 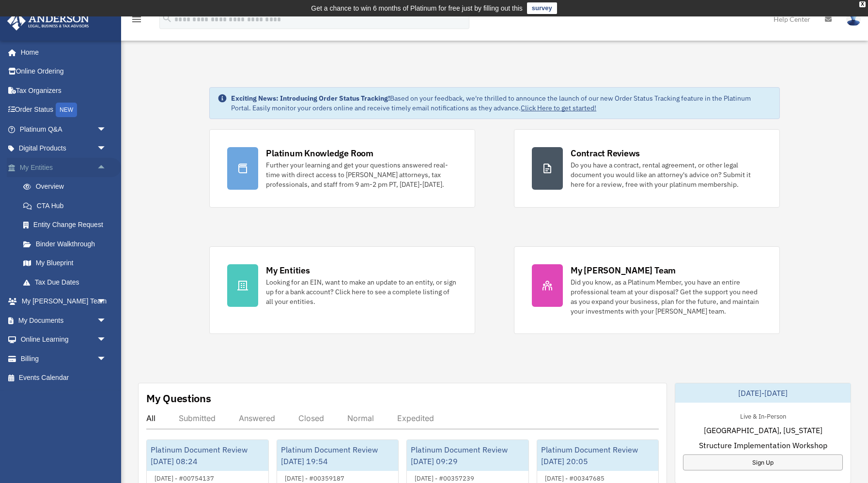 What do you see at coordinates (64, 167) in the screenshot?
I see `a: My Entitiesarrow_drop_up` at bounding box center [64, 167].